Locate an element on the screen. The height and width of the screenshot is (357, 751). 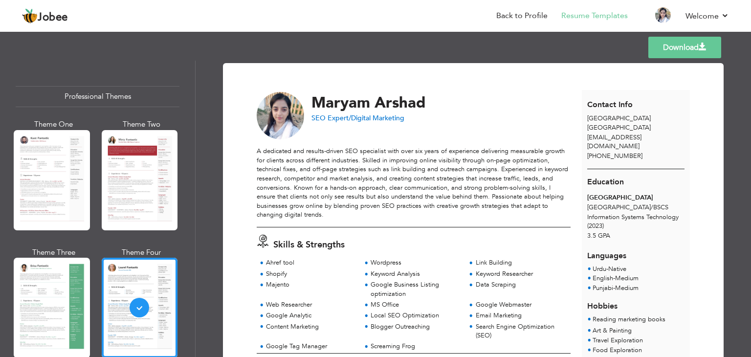
span: SEO Expert/Digital Marketing is located at coordinates (358, 118).